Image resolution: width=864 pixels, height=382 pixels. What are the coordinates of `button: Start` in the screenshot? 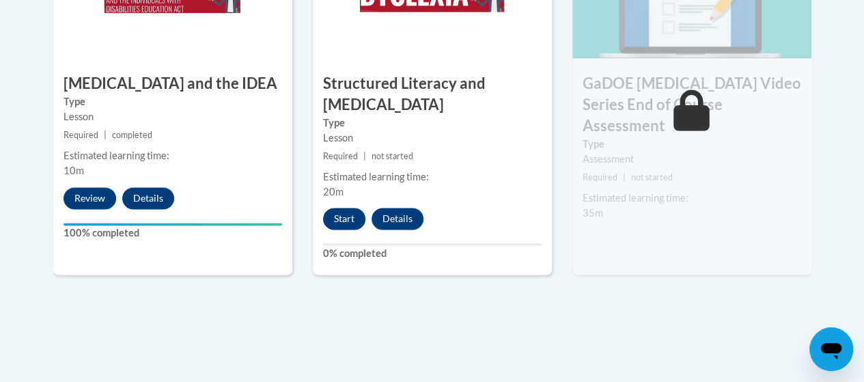 It's located at (344, 219).